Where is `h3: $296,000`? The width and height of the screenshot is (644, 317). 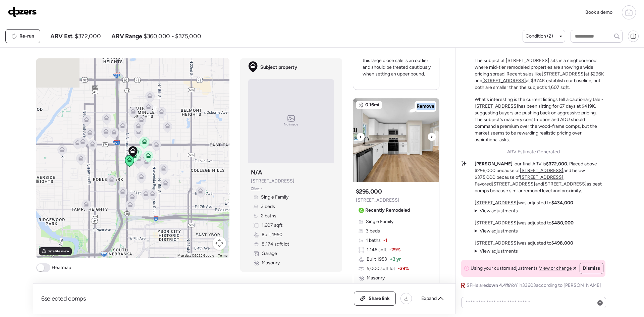
h3: $296,000 is located at coordinates (369, 192).